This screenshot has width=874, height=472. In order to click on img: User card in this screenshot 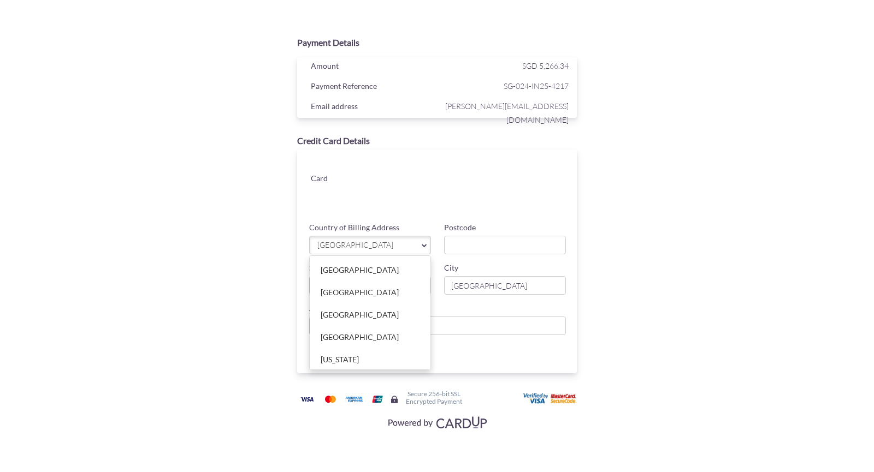, I will do `click(550, 399)`.